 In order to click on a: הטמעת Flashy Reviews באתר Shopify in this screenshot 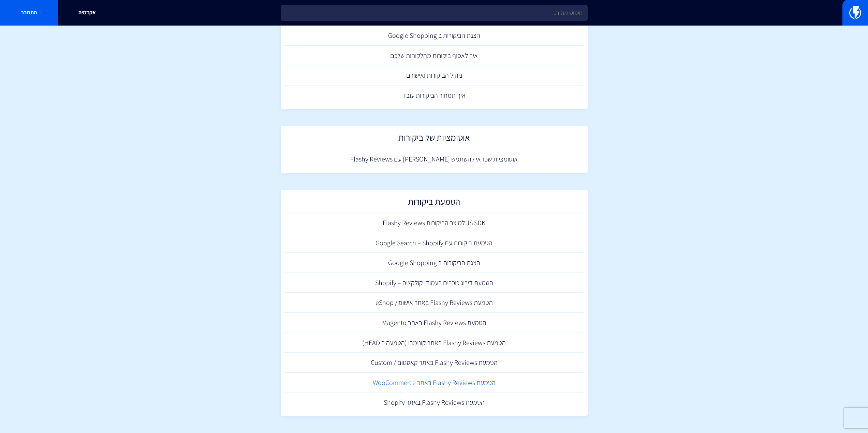, I will do `click(434, 403)`.